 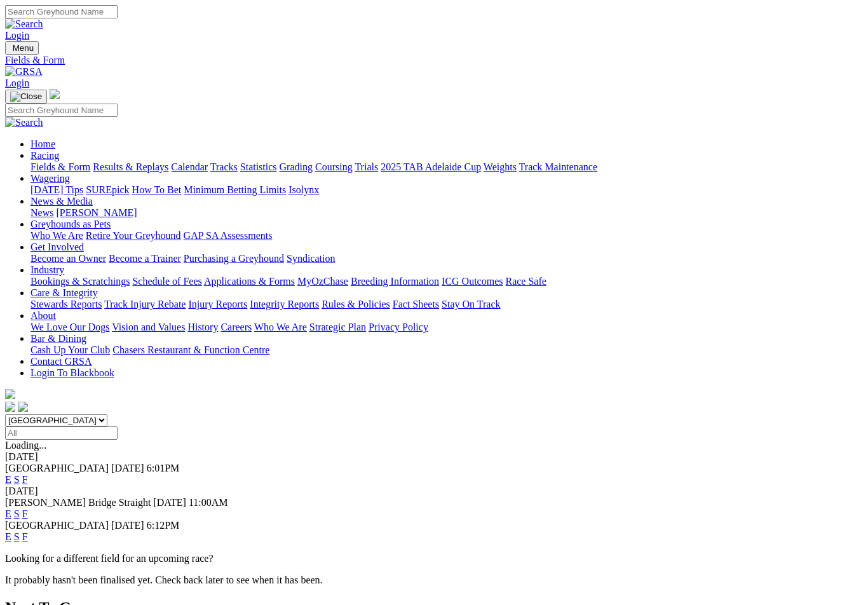 What do you see at coordinates (164, 580) in the screenshot?
I see `partial: It probably hasn't been finalised yet. Check back later to see when it has been.` at bounding box center [164, 580].